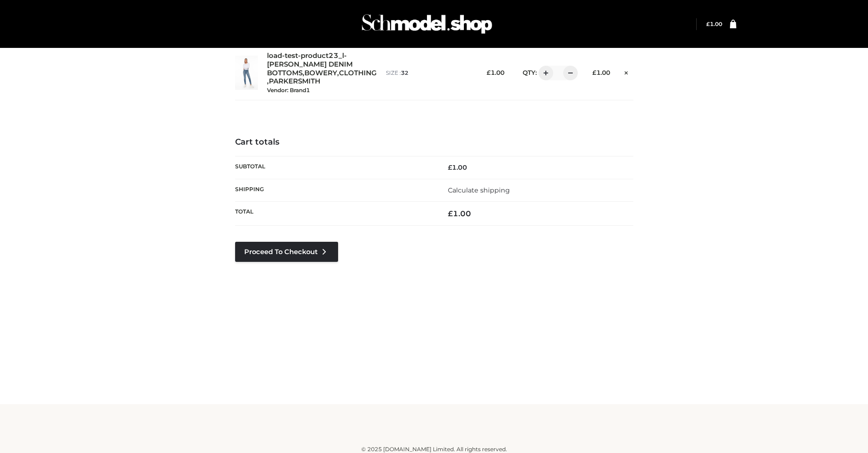 This screenshot has width=868, height=453. Describe the element at coordinates (544, 73) in the screenshot. I see `div: QTY:` at that location.